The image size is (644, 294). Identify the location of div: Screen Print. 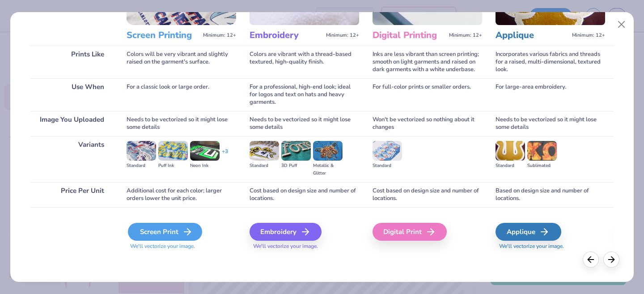
(165, 232).